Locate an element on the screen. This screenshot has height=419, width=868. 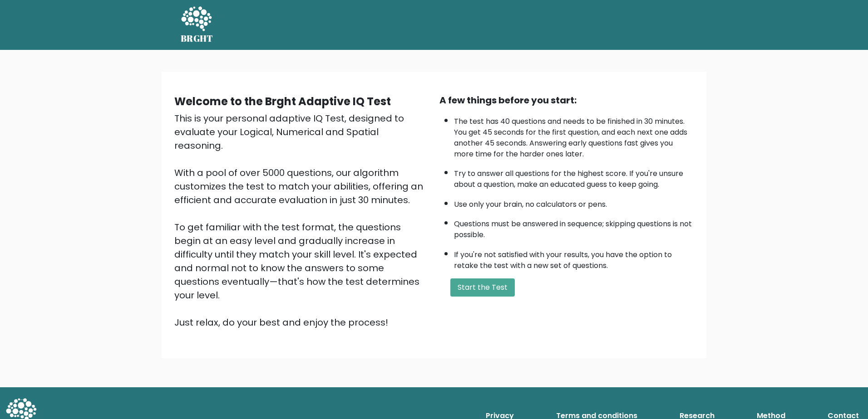
li: The test has 40 questions and needs to be finished in 30 minutes. You get 45 seconds for the firs... is located at coordinates (574, 135).